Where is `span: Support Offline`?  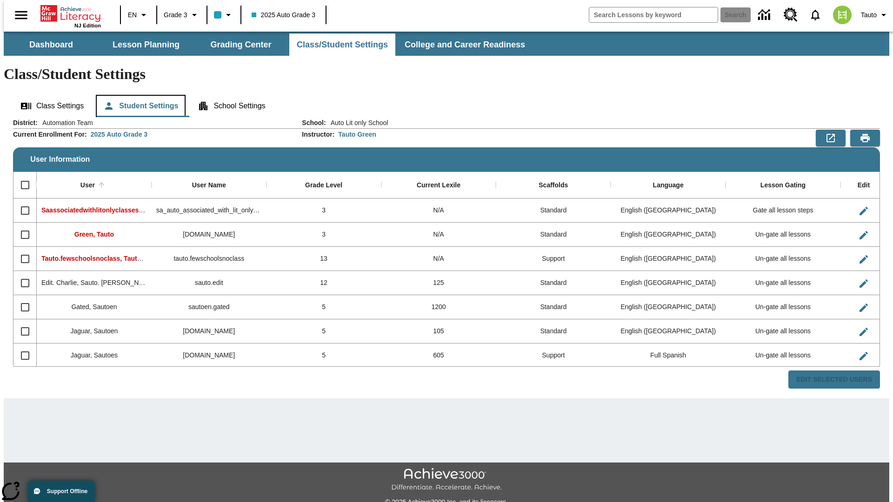
span: Support Offline is located at coordinates (67, 491).